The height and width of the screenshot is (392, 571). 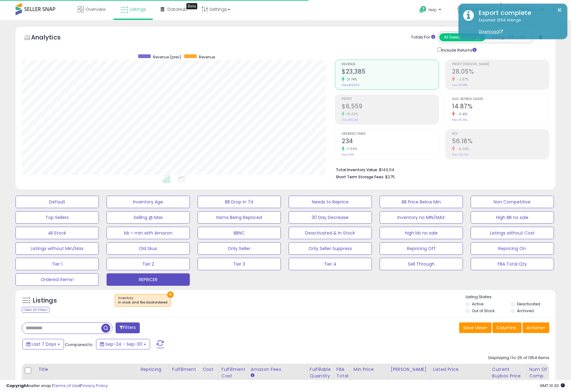 What do you see at coordinates (506, 328) in the screenshot?
I see `span: Columns` at bounding box center [506, 328].